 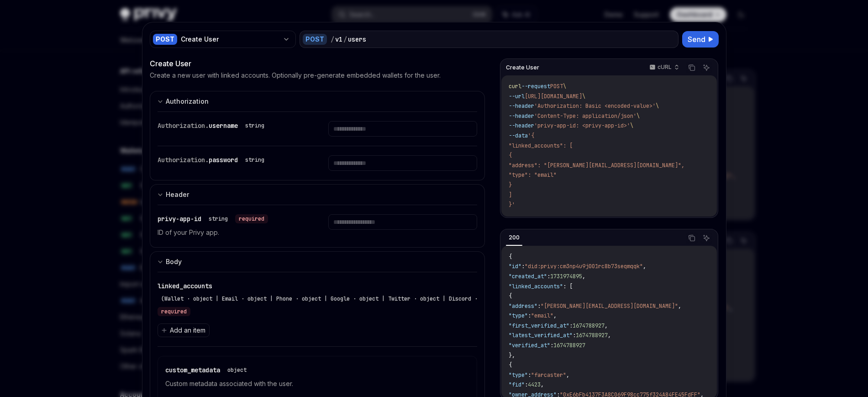 I want to click on span: "address", so click(x=523, y=306).